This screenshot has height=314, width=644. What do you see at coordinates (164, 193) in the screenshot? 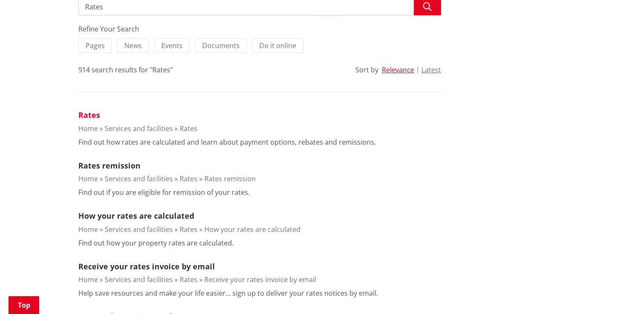
I see `p: Find out if you are eligible for remission of your rates.` at bounding box center [164, 193].